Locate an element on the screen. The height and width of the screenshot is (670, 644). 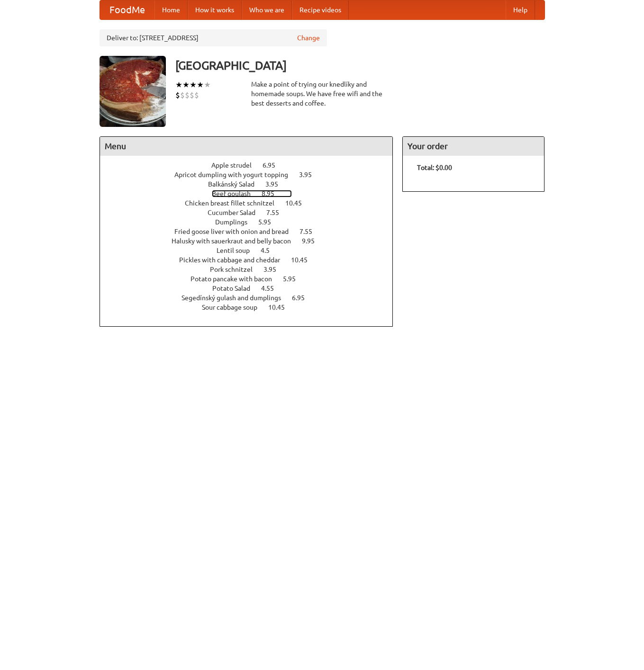
span: Fried goose liver with onion and bread is located at coordinates (236, 231).